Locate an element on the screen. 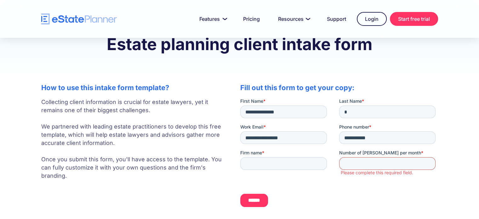  h2: Fill out this form to get your copy: is located at coordinates (339, 88).